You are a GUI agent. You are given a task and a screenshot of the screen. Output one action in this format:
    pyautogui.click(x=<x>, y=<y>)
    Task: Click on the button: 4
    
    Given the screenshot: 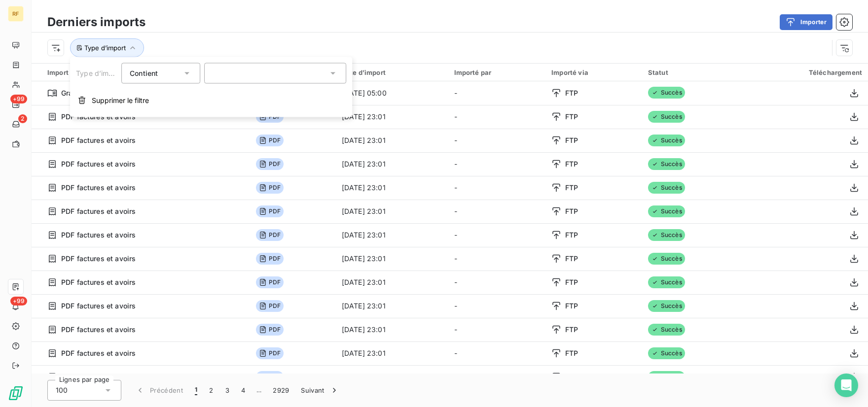 What is the action you would take?
    pyautogui.click(x=243, y=390)
    